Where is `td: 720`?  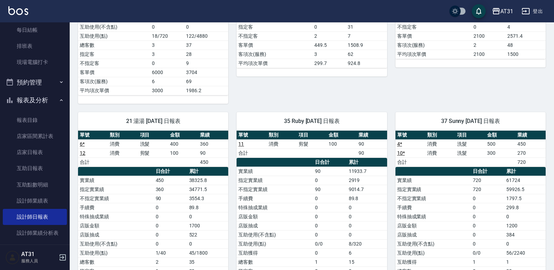
td: 720 is located at coordinates (488, 180).